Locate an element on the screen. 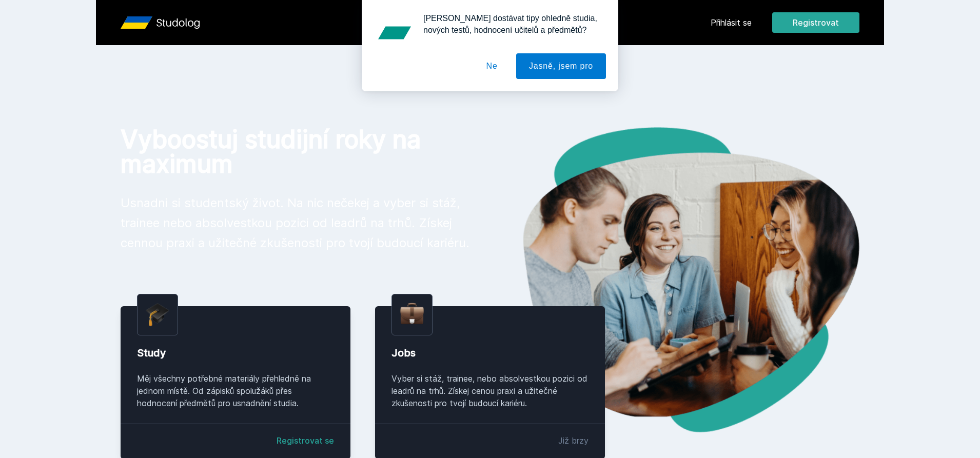 This screenshot has width=980, height=458. img: hero.png is located at coordinates (674, 279).